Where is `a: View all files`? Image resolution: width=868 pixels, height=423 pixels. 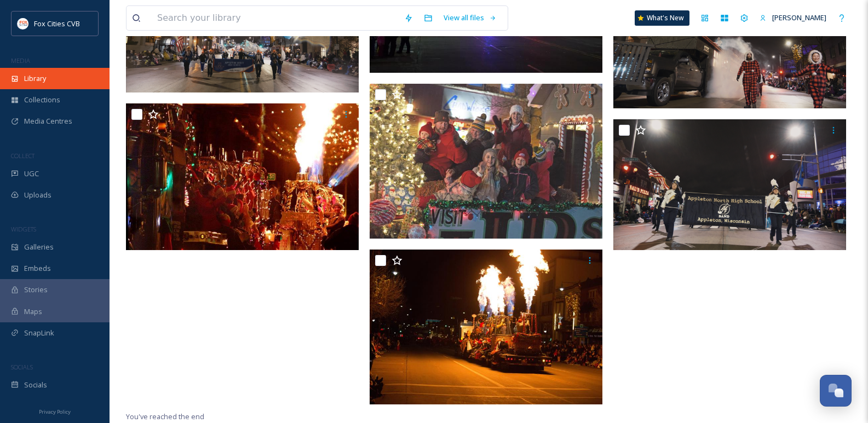
a: View all files is located at coordinates (470, 17).